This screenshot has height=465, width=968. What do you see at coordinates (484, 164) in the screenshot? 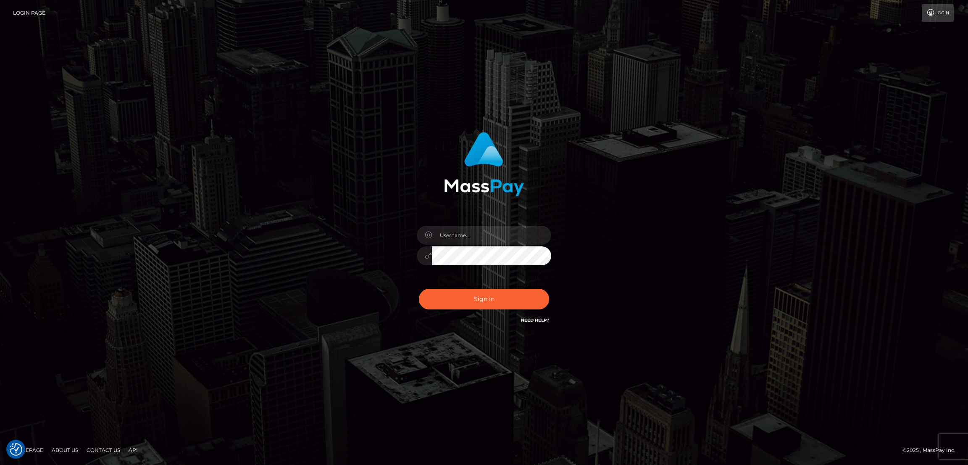
I see `img: MassPay Login` at bounding box center [484, 164].